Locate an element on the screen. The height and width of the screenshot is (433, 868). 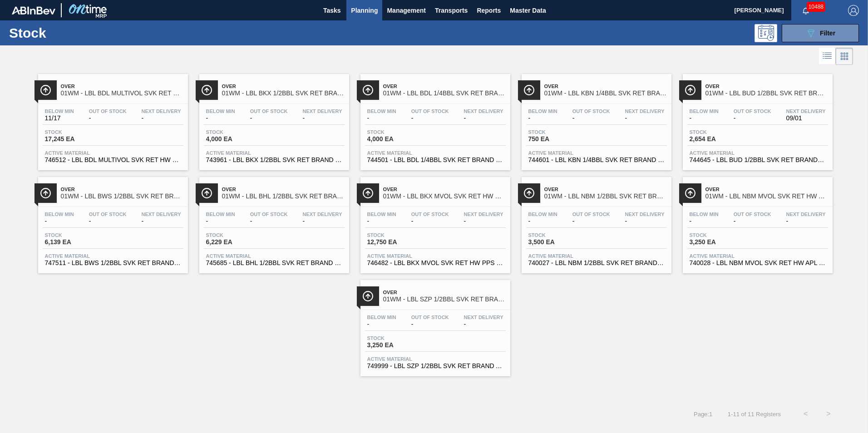
span: Reports is located at coordinates (488, 11).